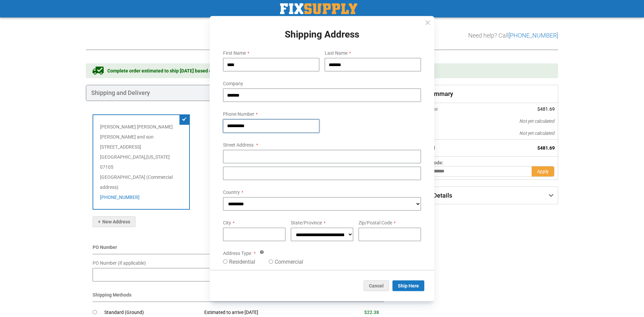 This screenshot has width=644, height=317. What do you see at coordinates (322, 36) in the screenshot?
I see `h1: Check Out` at bounding box center [322, 36].